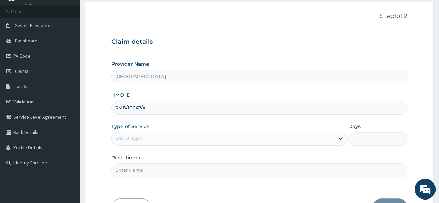 The width and height of the screenshot is (439, 203). I want to click on label: Days, so click(354, 126).